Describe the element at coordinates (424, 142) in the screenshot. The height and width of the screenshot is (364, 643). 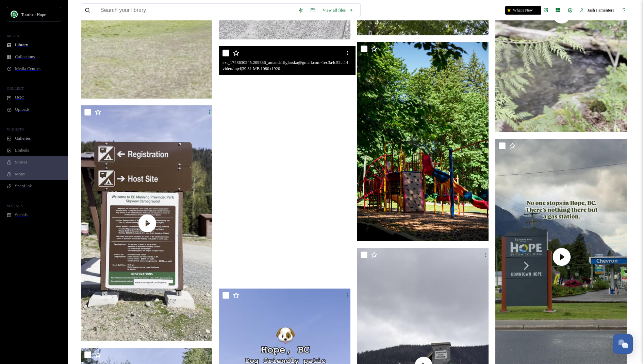
I see `img: ext_1748629560.566418_amanda.figlarska@gmail.com-HOP_6756.jpg` at that location.